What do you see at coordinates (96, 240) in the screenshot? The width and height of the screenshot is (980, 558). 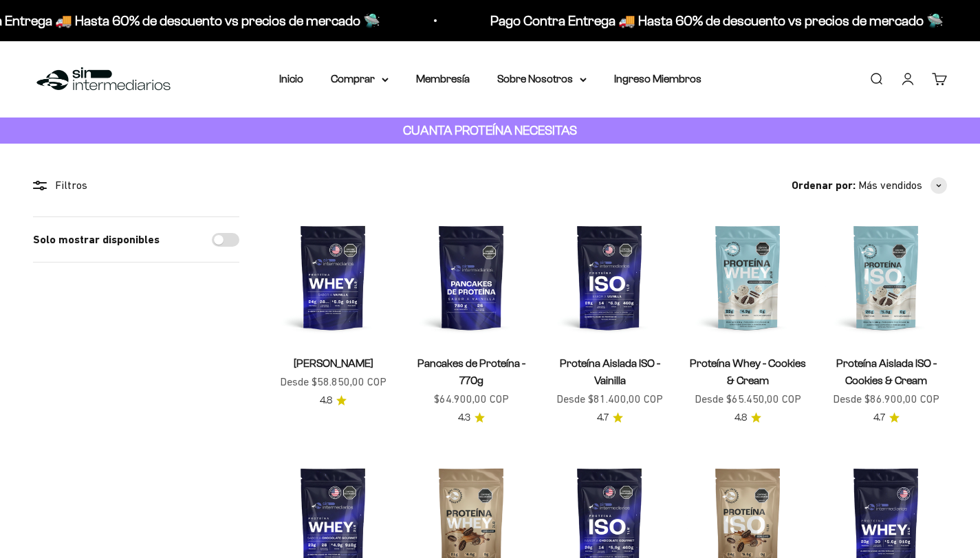 I see `label: Solo mostrar disponibles` at bounding box center [96, 240].